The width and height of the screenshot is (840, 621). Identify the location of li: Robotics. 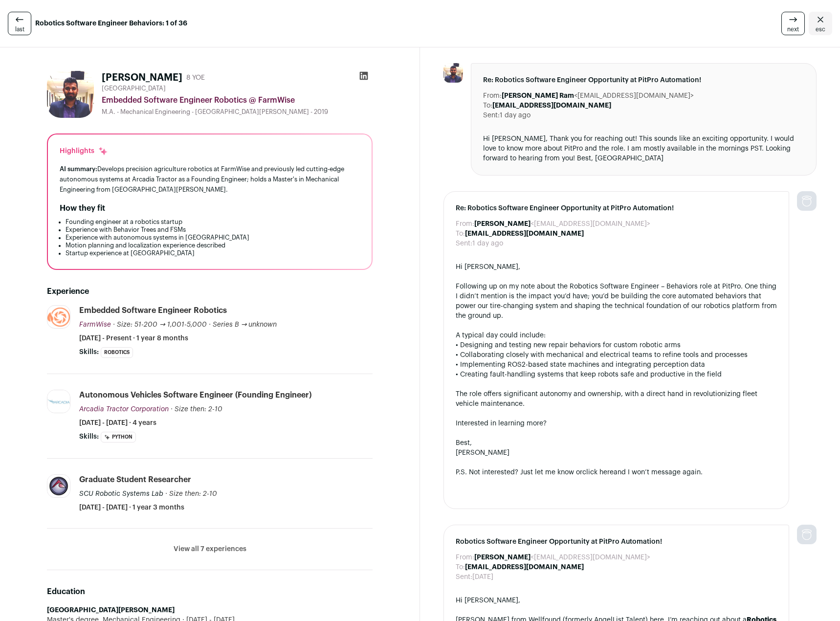
(117, 352).